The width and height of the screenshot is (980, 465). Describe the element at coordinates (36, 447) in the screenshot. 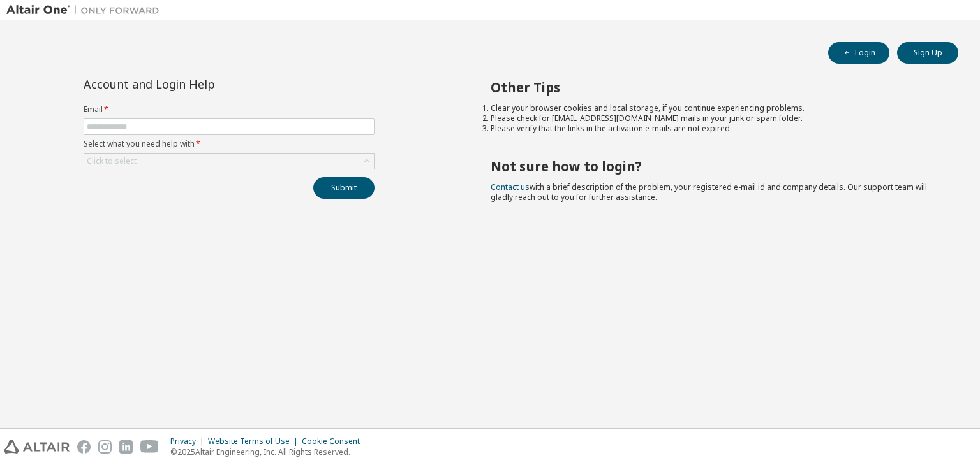

I see `img: altair_logo.svg` at that location.